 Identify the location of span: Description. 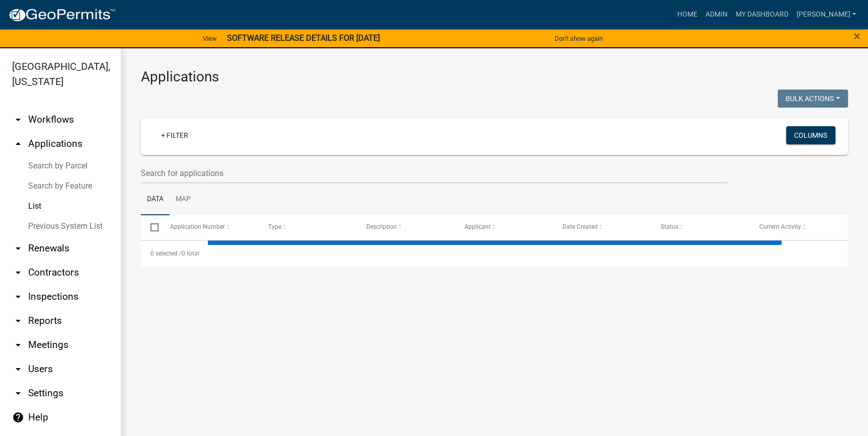
(382, 227).